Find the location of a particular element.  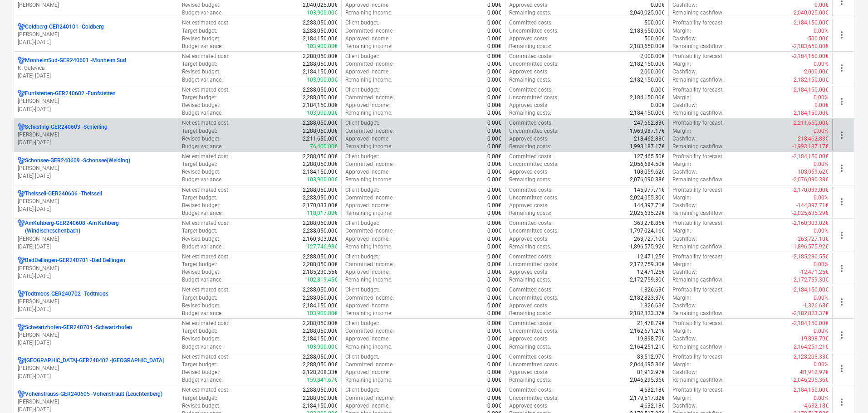

p: -2,076,090.38€ is located at coordinates (811, 179).